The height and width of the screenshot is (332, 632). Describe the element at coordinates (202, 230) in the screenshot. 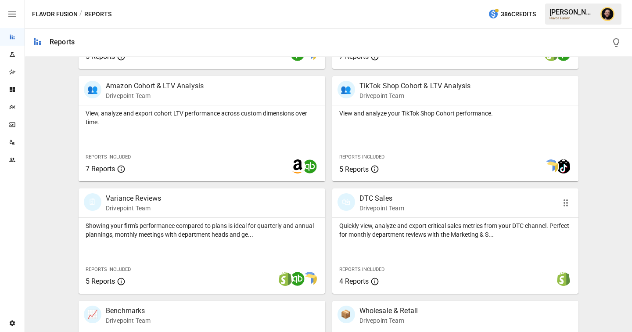

I see `p: Showing your firm's performance compared to plans is ideal for quarterly and annual plannings, mo...` at that location.